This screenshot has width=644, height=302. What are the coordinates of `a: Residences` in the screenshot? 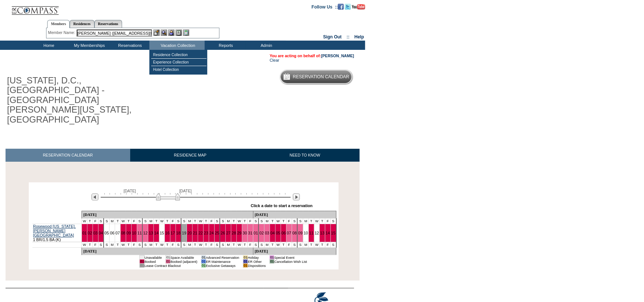 It's located at (82, 24).